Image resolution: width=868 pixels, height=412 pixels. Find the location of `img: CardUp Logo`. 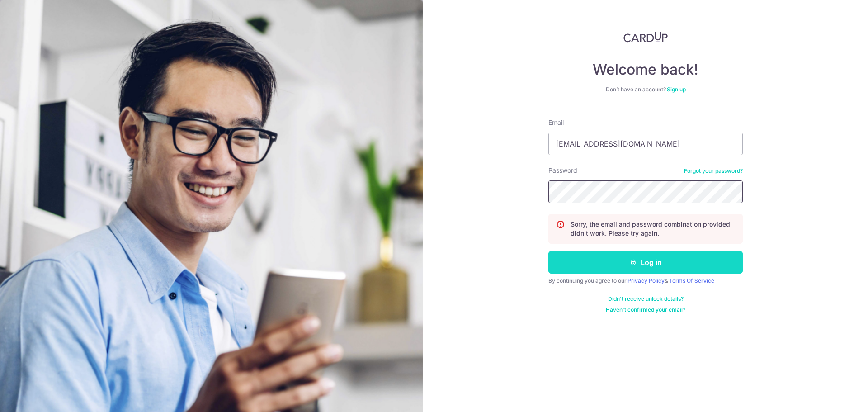

img: CardUp Logo is located at coordinates (646, 37).